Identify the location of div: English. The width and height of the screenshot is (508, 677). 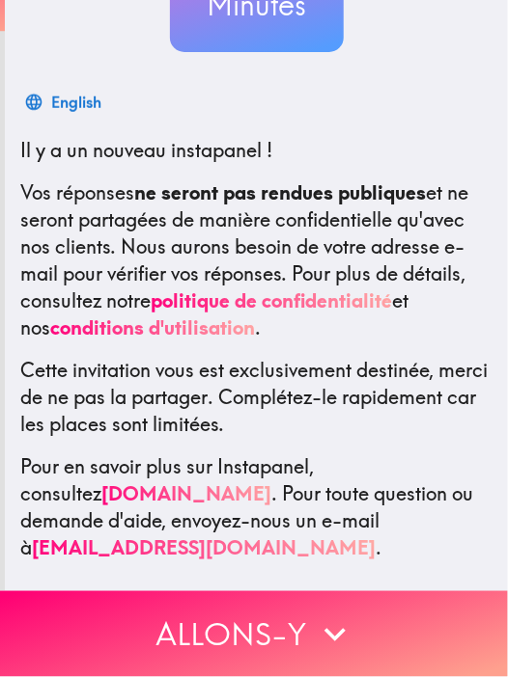
(76, 102).